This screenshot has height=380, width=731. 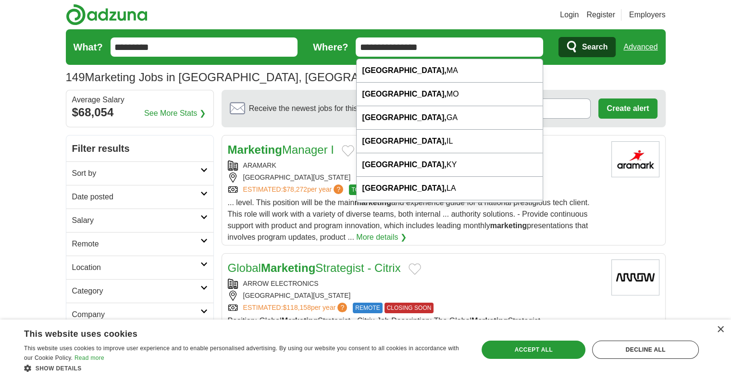 What do you see at coordinates (314, 268) in the screenshot?
I see `a: GlobalMarketingStrategist - Citrix` at bounding box center [314, 268].